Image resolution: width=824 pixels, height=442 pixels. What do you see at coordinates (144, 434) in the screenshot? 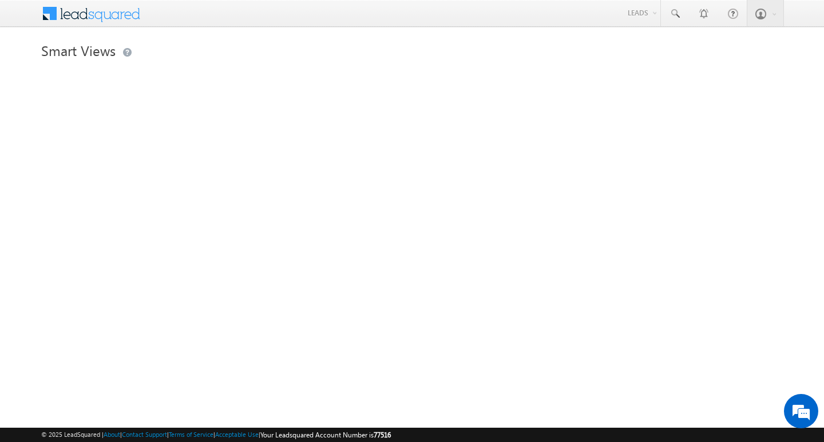
I see `a: Contact Support` at bounding box center [144, 434].